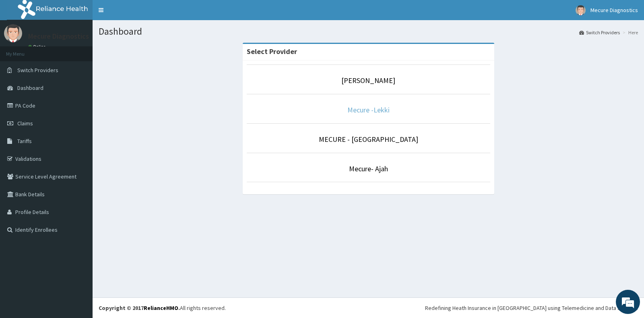 This screenshot has height=318, width=644. Describe the element at coordinates (38, 70) in the screenshot. I see `span: Switch Providers` at that location.